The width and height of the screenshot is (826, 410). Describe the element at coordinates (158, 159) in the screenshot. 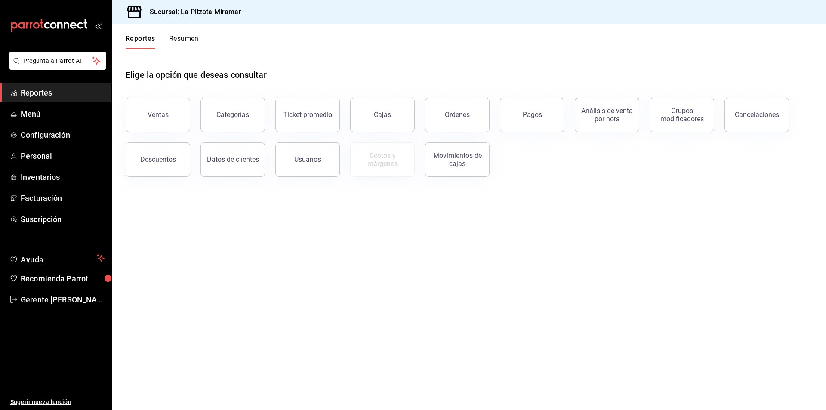

I see `div: Descuentos` at that location.